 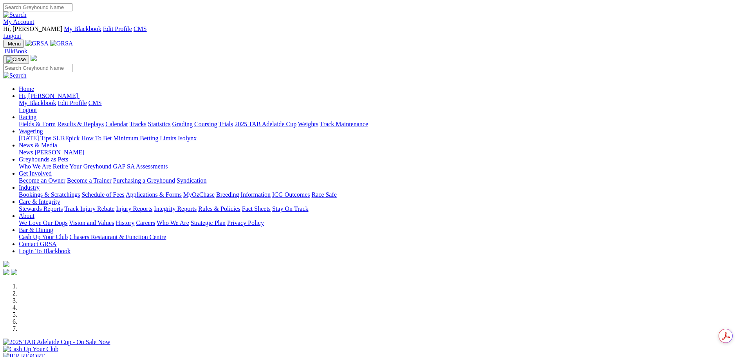 What do you see at coordinates (145, 222) in the screenshot?
I see `a: Careers` at bounding box center [145, 222].